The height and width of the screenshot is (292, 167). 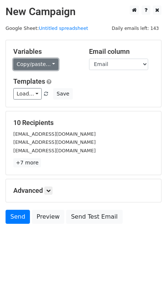 I want to click on a: Send Test Email, so click(x=94, y=217).